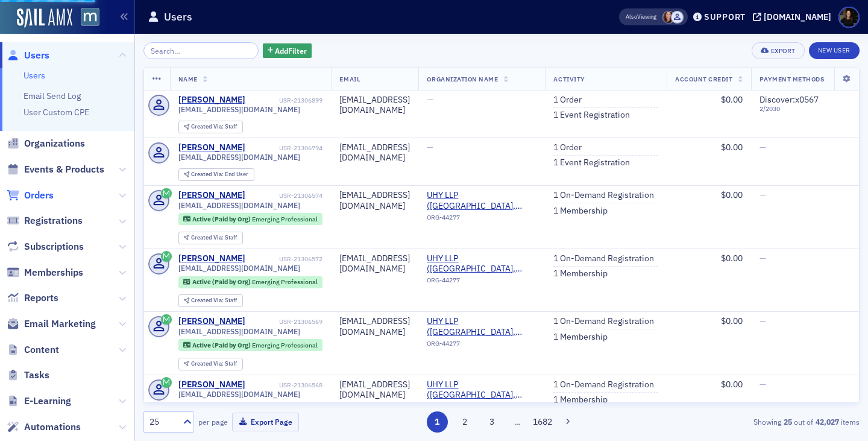 The height and width of the screenshot is (441, 868). Describe the element at coordinates (36, 375) in the screenshot. I see `span: Tasks` at that location.